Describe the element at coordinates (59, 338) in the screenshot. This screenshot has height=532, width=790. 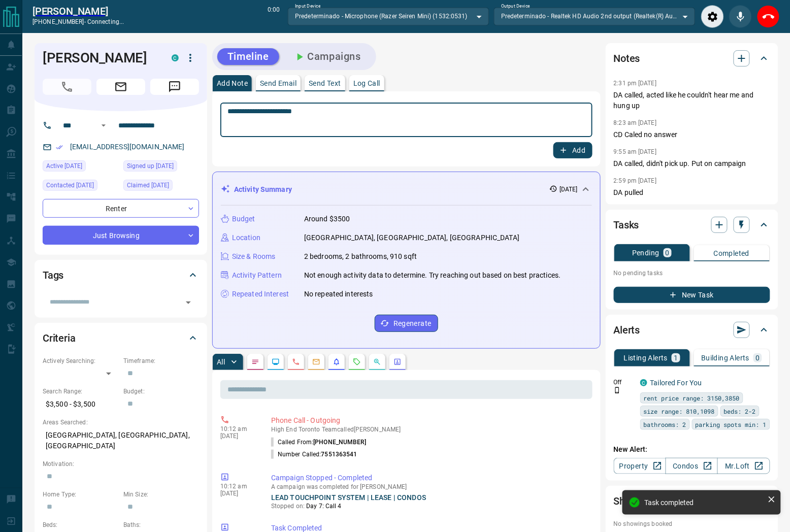
I see `h2: Criteria` at that location.